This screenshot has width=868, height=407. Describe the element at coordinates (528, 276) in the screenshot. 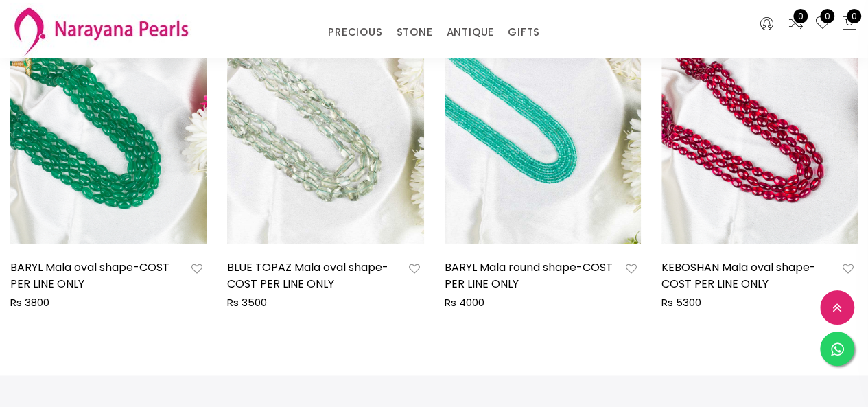

I see `a: BARYL Mala round shape-COST PER LINE ONLY` at that location.